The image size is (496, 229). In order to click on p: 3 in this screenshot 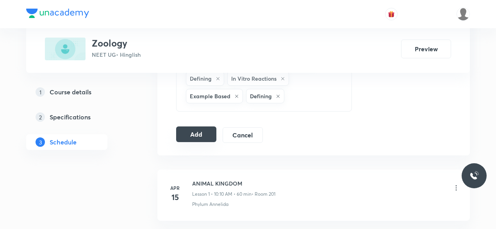, I will do `click(40, 142)`.